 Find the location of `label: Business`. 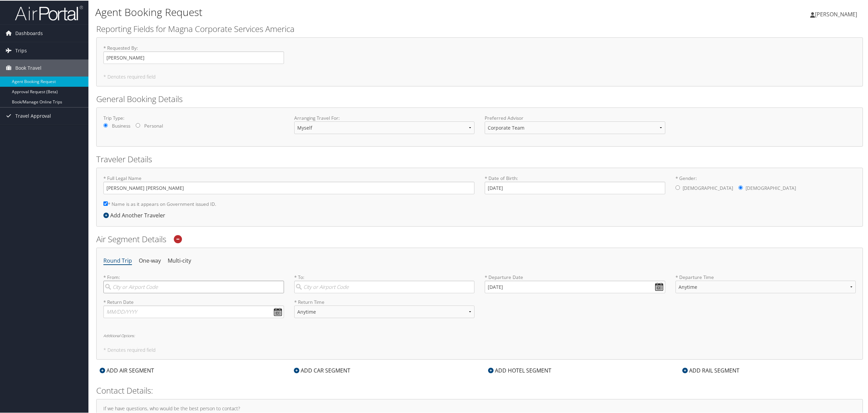

label: Business is located at coordinates (121, 125).